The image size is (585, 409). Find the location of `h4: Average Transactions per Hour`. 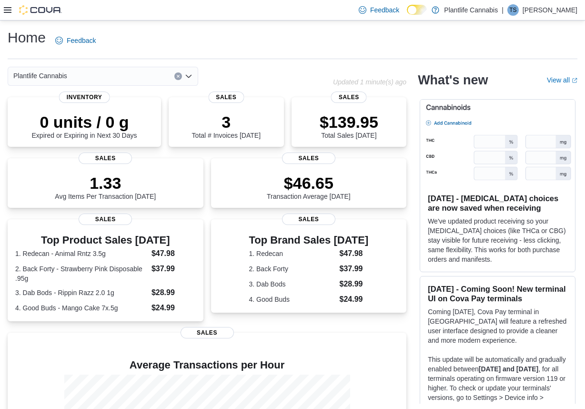

h4: Average Transactions per Hour is located at coordinates (207, 365).